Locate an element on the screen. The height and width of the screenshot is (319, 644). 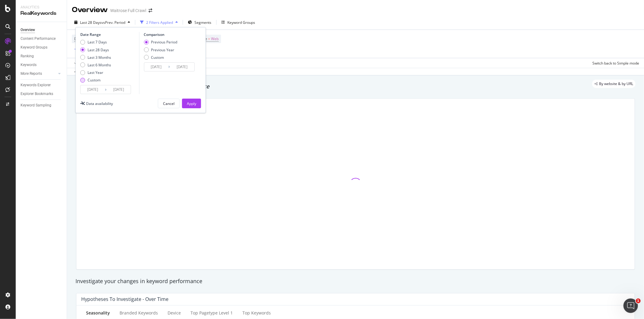
button: Cancel is located at coordinates (169, 104).